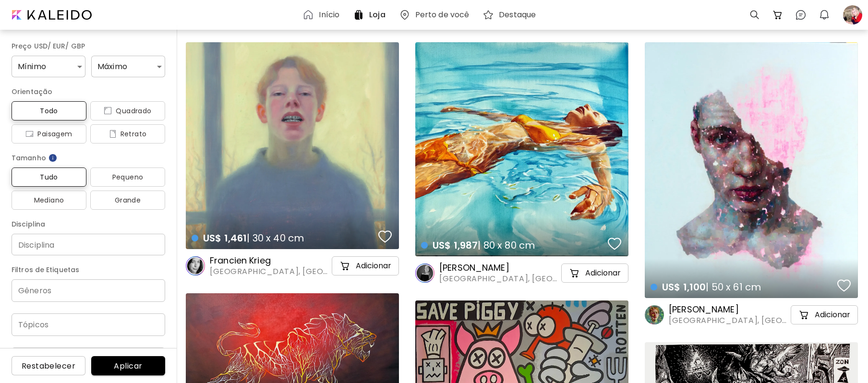  What do you see at coordinates (825, 15) in the screenshot?
I see `img: bellIcon` at bounding box center [825, 15].